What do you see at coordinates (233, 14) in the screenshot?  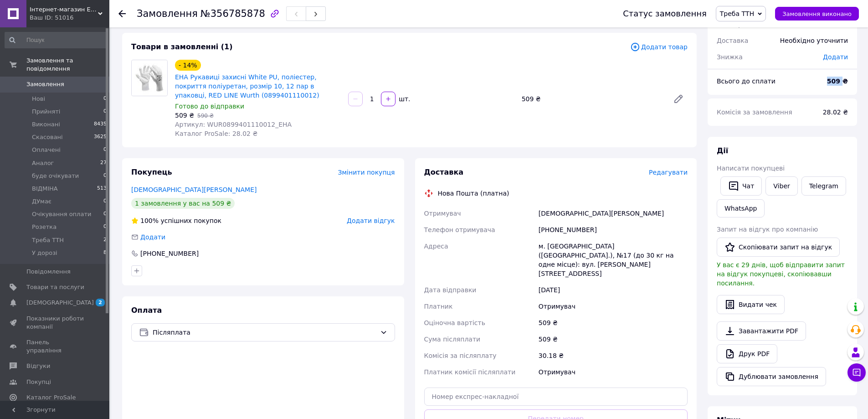 I see `span: №356785878` at bounding box center [233, 14].